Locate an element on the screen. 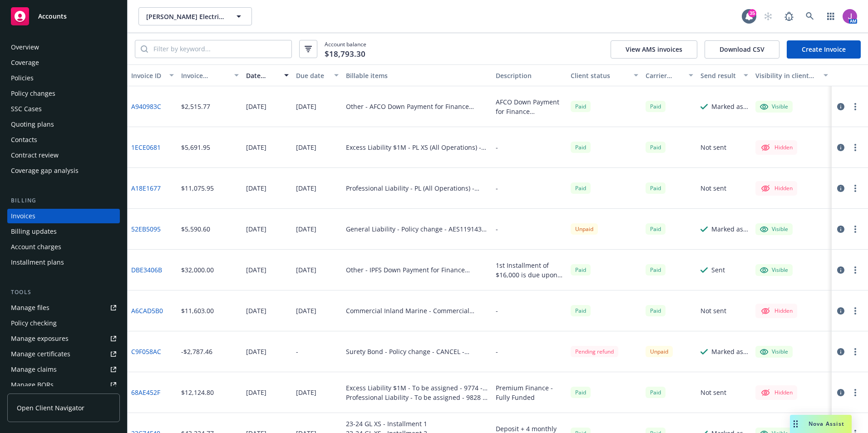 This screenshot has height=433, width=868. button: Date issued is located at coordinates (267, 76).